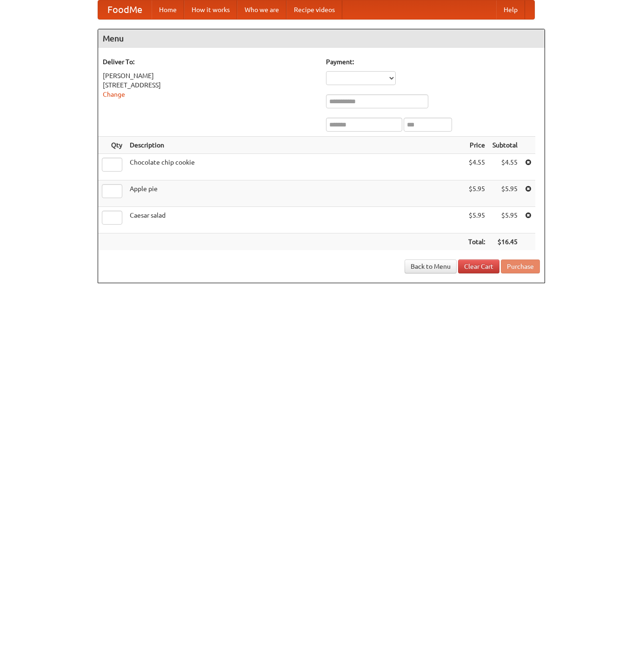  I want to click on button: Purchase, so click(520, 266).